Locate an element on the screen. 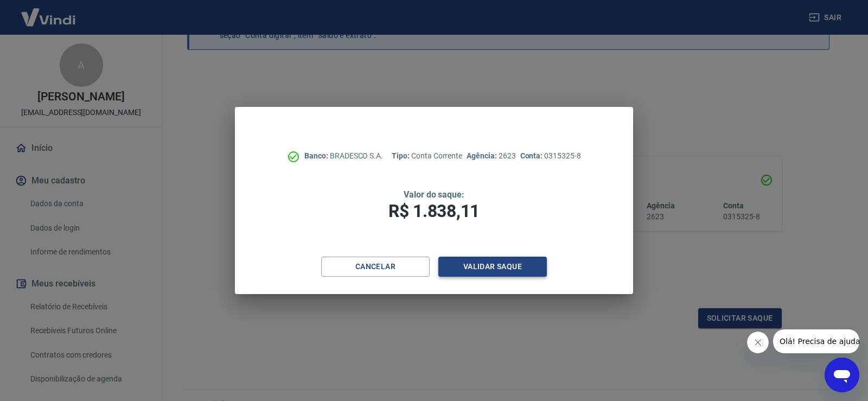  span: R$ 1.838,11 is located at coordinates (434, 211).